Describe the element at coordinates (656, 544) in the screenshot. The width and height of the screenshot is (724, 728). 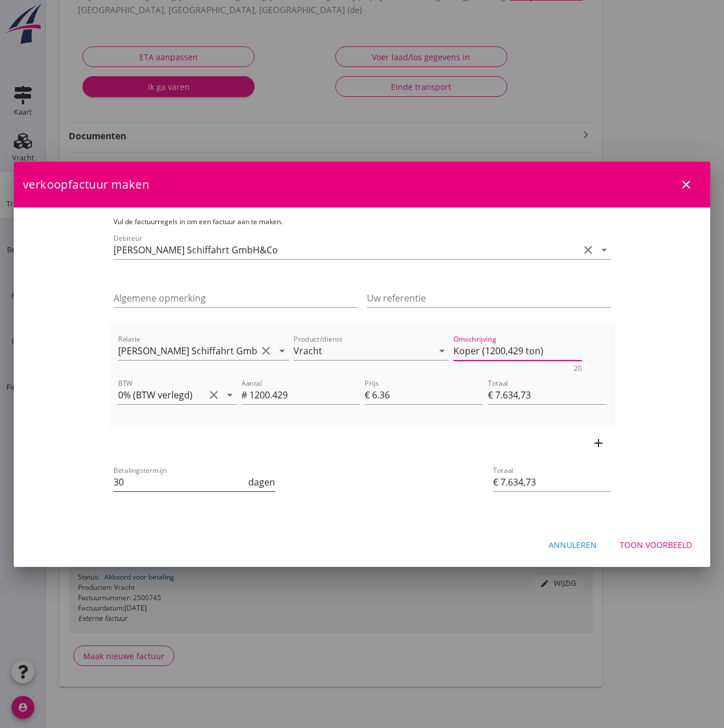
I see `div: Toon voorbeeld` at that location.